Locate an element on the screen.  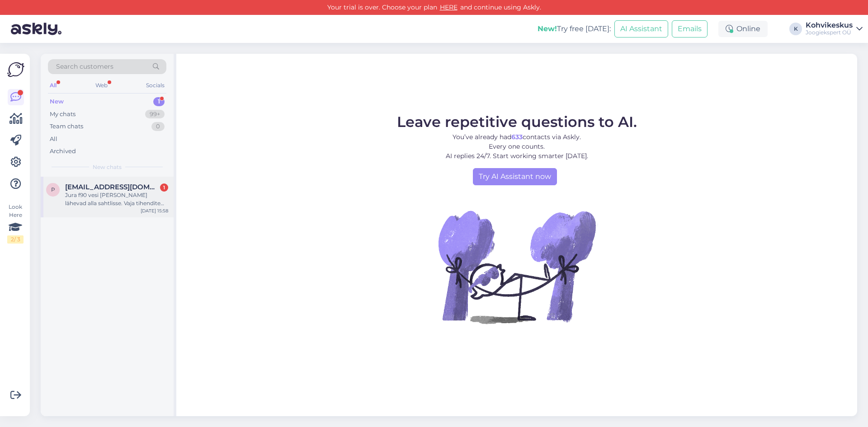
div: Kohvikeskus is located at coordinates (829, 26).